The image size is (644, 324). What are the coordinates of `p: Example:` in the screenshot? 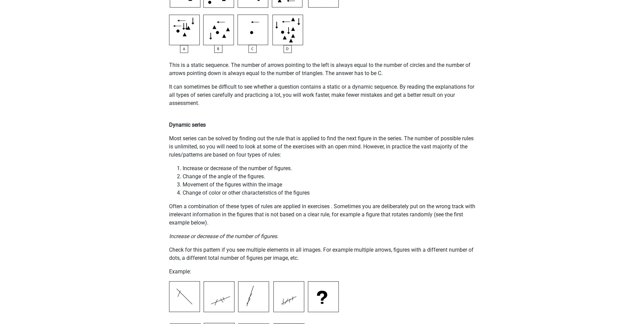 It's located at (322, 272).